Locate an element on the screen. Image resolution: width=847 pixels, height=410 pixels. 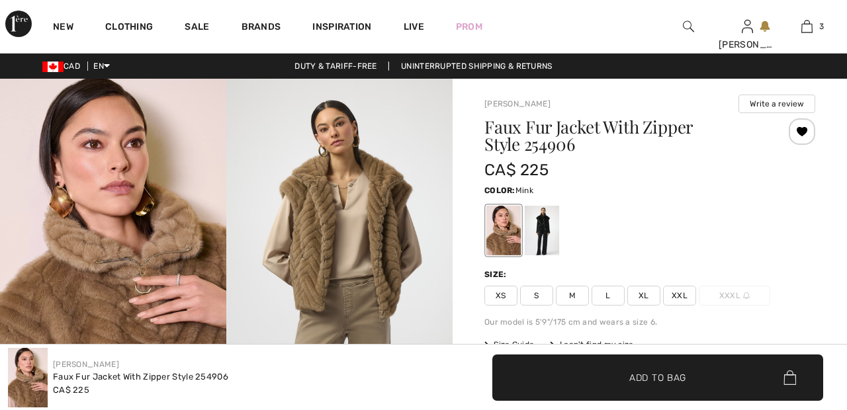
span: Size Guide is located at coordinates (509, 345).